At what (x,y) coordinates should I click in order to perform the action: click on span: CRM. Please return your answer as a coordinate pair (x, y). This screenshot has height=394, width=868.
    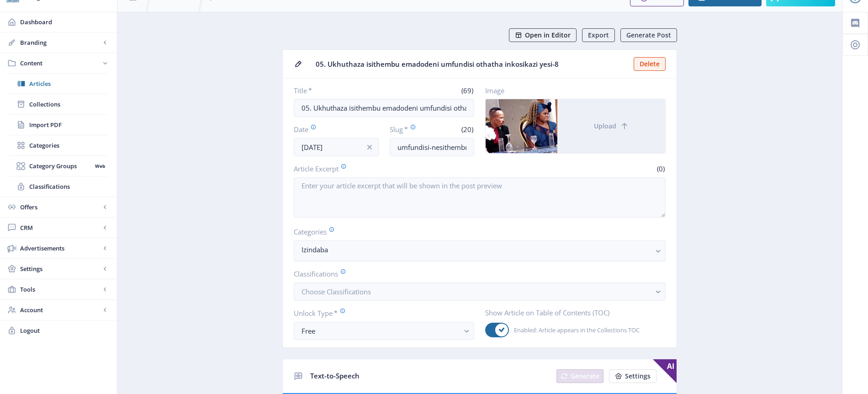
    Looking at the image, I should click on (61, 228).